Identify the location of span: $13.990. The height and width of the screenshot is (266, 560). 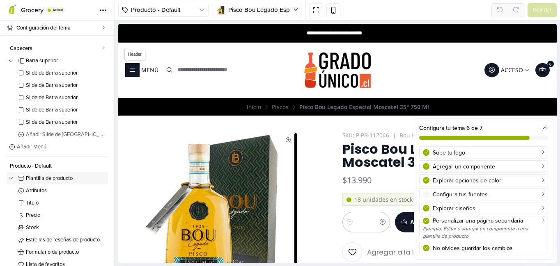
(238, 157).